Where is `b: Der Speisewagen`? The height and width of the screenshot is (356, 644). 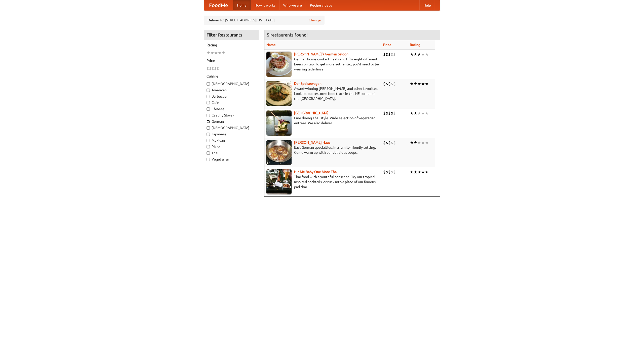 b: Der Speisewagen is located at coordinates (307, 83).